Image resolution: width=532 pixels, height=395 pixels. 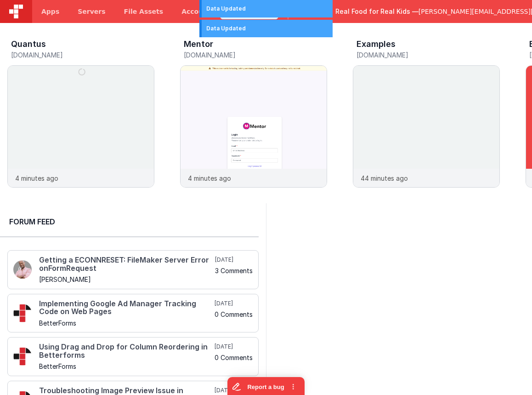 I want to click on h3: Quantus, so click(x=29, y=44).